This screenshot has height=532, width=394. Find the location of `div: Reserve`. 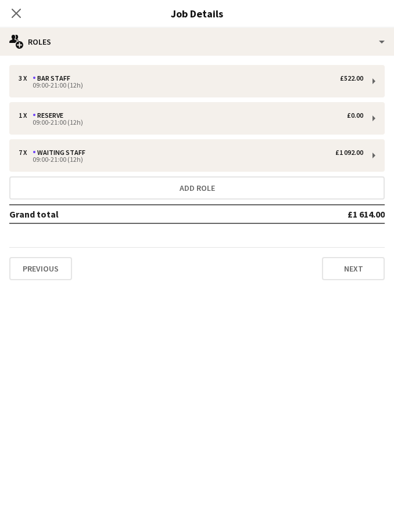

div: Reserve is located at coordinates (50, 115).